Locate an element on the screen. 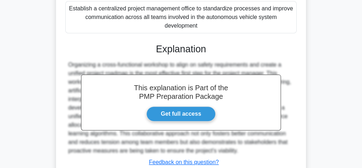 This screenshot has width=362, height=168. a: Get full access is located at coordinates (181, 114).